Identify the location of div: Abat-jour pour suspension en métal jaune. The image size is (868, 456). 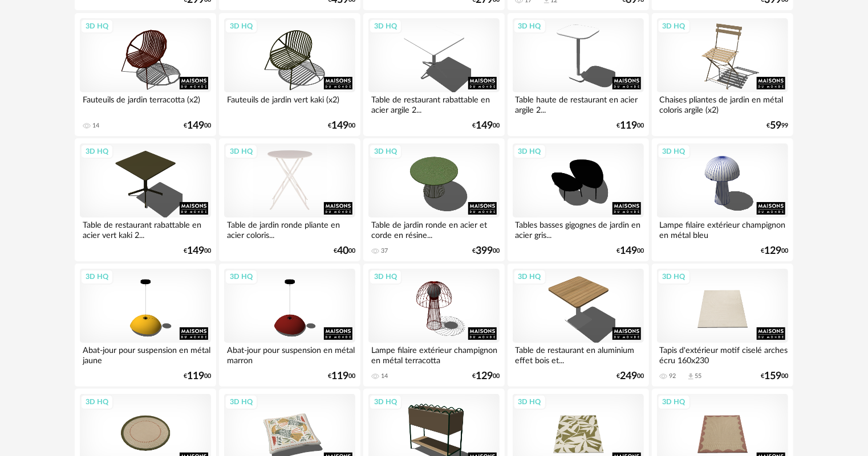
(146, 354).